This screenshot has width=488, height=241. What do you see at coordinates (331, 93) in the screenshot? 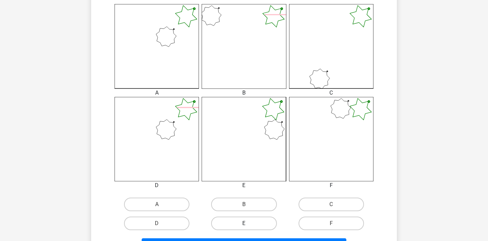
I see `div: C` at bounding box center [331, 93].